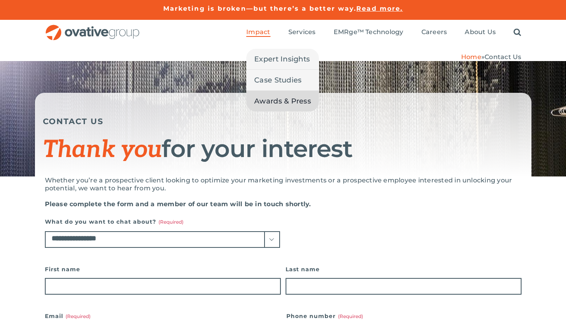 This screenshot has width=566, height=322. I want to click on a: Search, so click(517, 33).